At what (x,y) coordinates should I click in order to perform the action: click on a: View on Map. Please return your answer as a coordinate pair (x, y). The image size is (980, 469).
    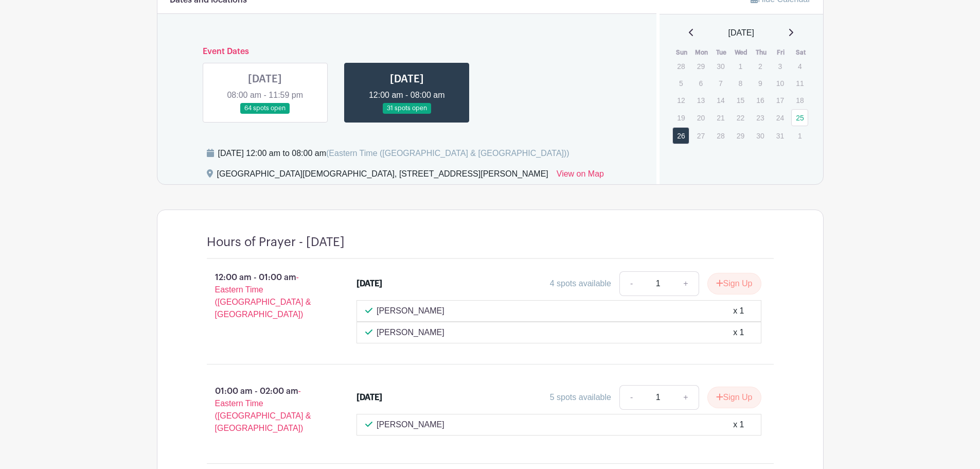
    Looking at the image, I should click on (580, 176).